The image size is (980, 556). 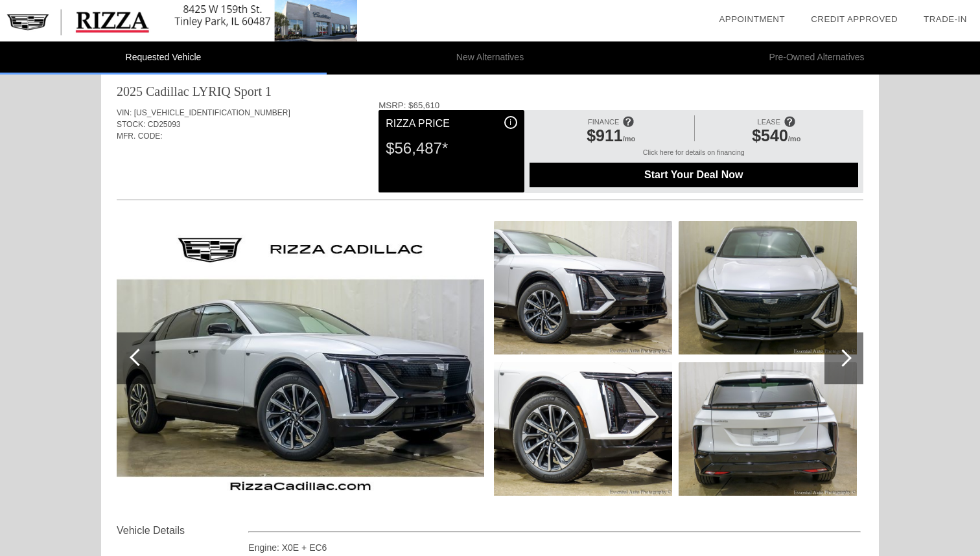 I want to click on div: 2025 Cadillac LYRIQ, so click(x=174, y=91).